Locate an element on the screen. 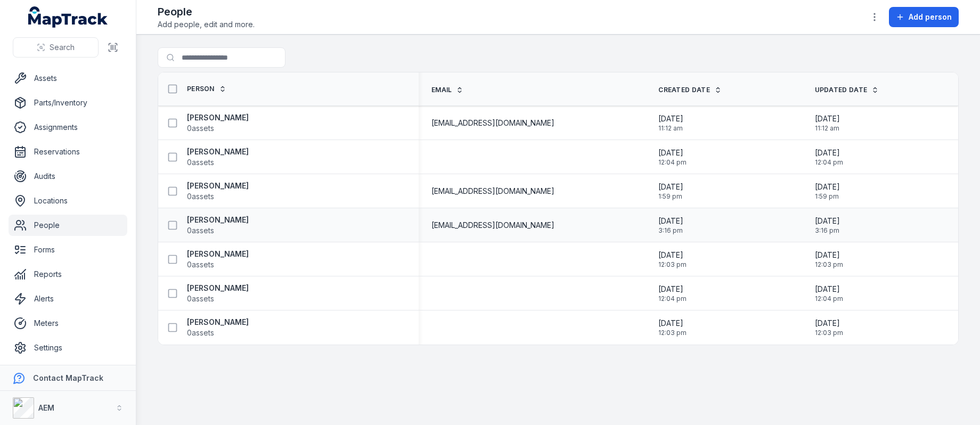 This screenshot has height=425, width=980. a: Assignments is located at coordinates (68, 127).